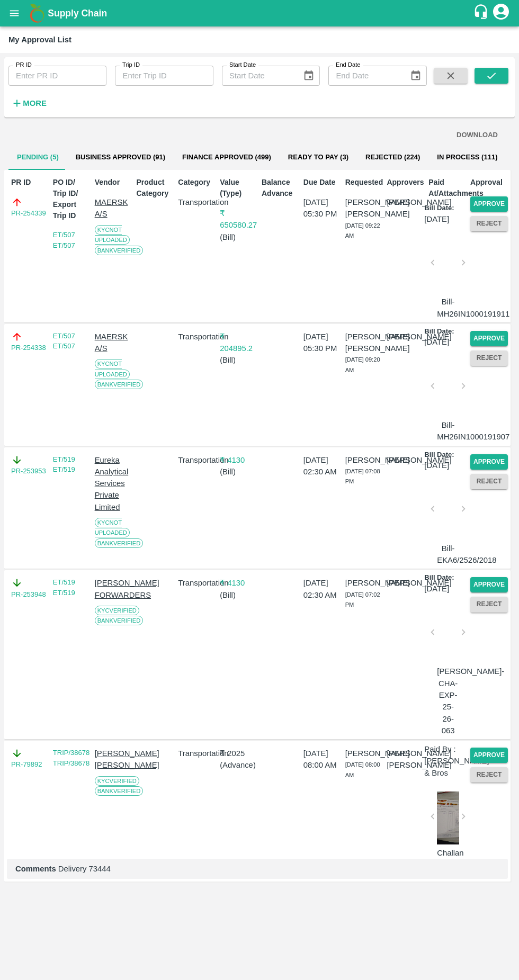 The height and width of the screenshot is (980, 519). I want to click on button: In Process (111), so click(467, 157).